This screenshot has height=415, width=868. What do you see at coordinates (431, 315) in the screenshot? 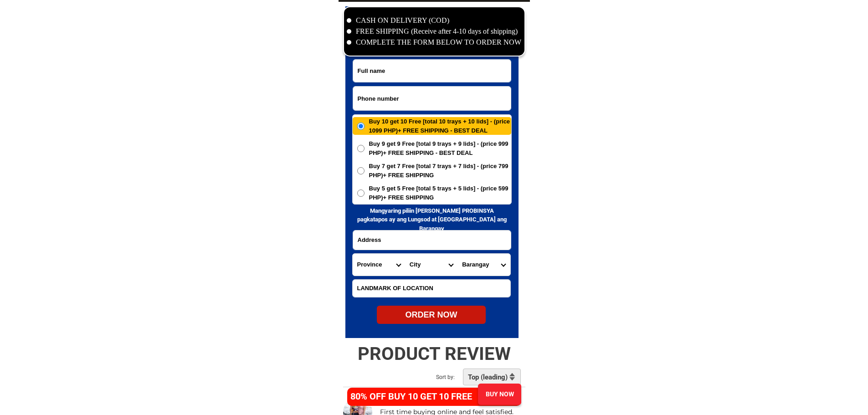
I see `div: ORDER NOW` at bounding box center [431, 315].